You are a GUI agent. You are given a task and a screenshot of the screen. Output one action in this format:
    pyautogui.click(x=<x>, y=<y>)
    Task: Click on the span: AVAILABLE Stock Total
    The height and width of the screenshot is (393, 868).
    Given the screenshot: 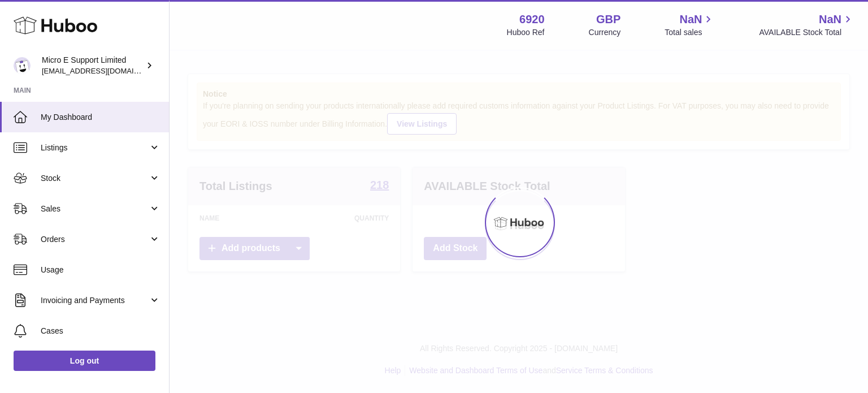 What is the action you would take?
    pyautogui.click(x=806, y=32)
    